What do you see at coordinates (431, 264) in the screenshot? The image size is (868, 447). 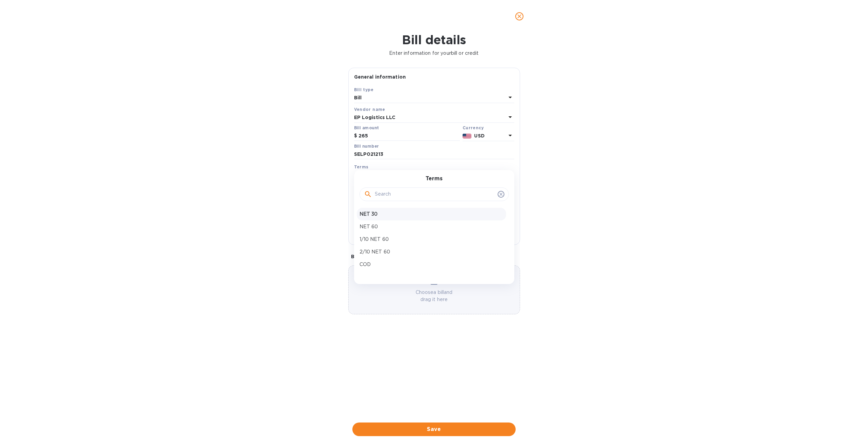 I see `p: COD` at bounding box center [431, 264].